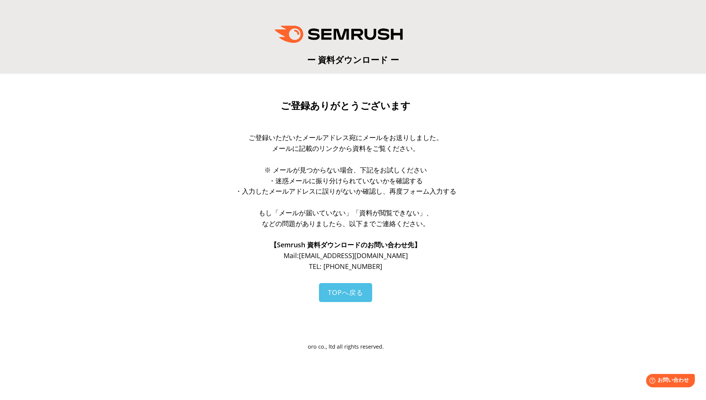  What do you see at coordinates (346, 213) in the screenshot?
I see `span: もし「メールが届いていない」「資料が閲覧できない」、` at bounding box center [346, 213].